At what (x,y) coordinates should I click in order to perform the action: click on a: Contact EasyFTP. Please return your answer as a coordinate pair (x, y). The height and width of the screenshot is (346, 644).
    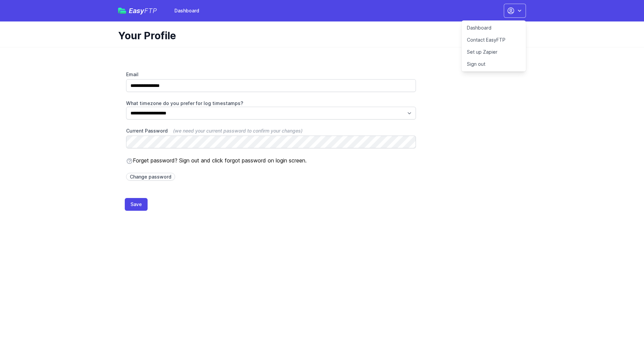
    Looking at the image, I should click on (494, 40).